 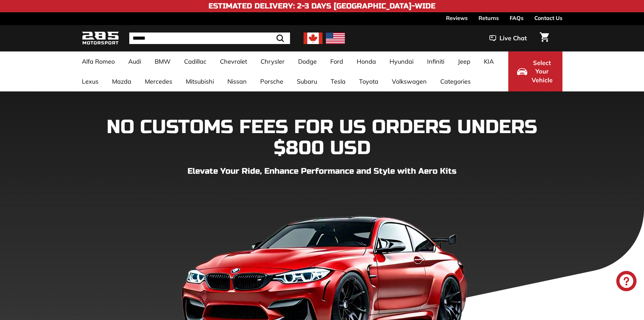 What do you see at coordinates (369, 81) in the screenshot?
I see `a: Toyota` at bounding box center [369, 81].